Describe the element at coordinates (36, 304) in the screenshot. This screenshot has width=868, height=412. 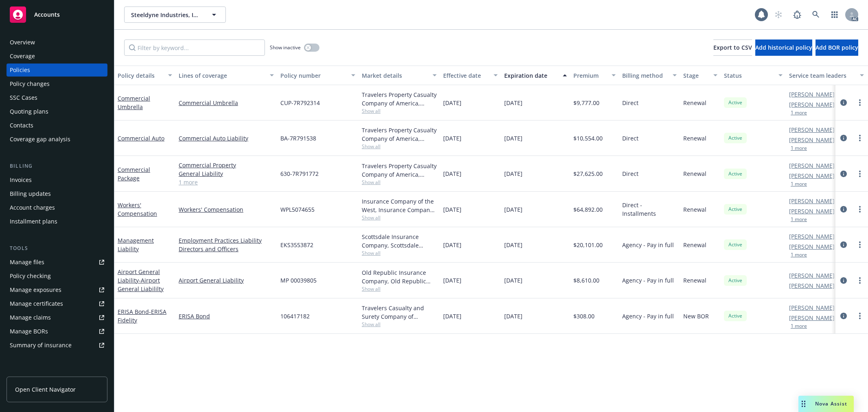
I see `div: Manage certificates` at that location.